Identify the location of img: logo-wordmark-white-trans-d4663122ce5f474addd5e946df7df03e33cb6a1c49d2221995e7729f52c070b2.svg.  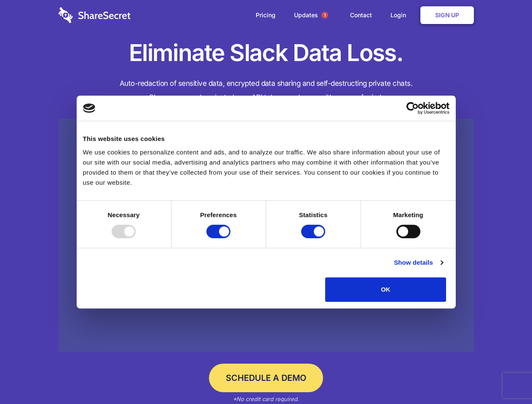
(95, 15).